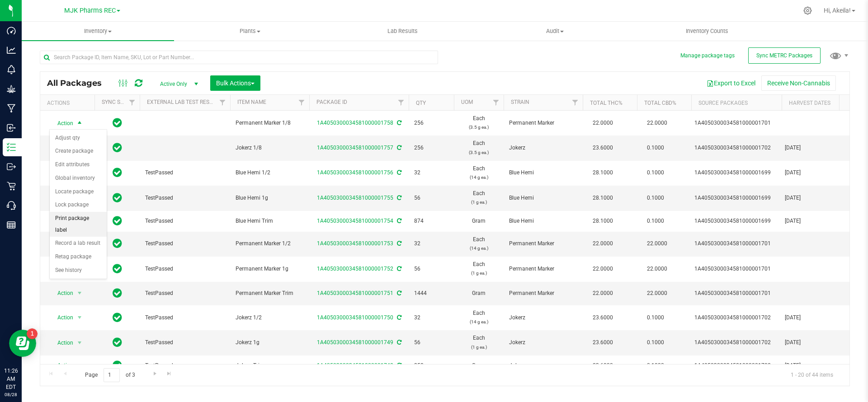 This screenshot has width=868, height=402. Describe the element at coordinates (11, 379) in the screenshot. I see `p: 11:26 AM EDT` at that location.